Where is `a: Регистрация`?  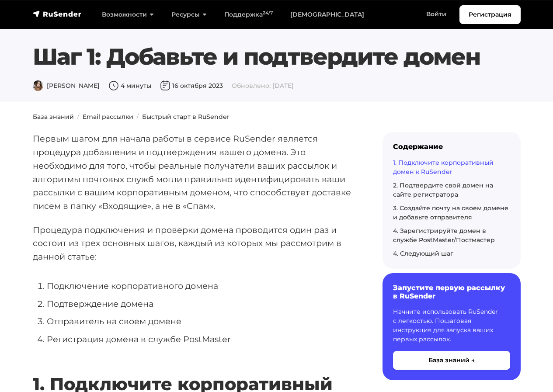 a: Регистрация is located at coordinates (490, 15).